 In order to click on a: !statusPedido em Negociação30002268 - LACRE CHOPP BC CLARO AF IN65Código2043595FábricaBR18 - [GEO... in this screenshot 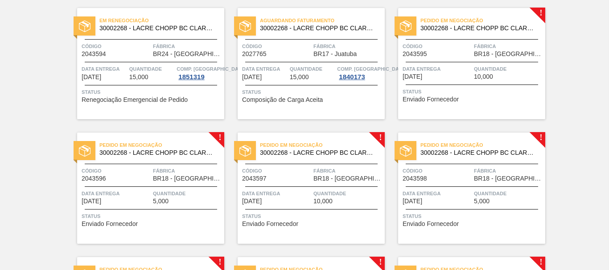, I will do `click(465, 64)`.